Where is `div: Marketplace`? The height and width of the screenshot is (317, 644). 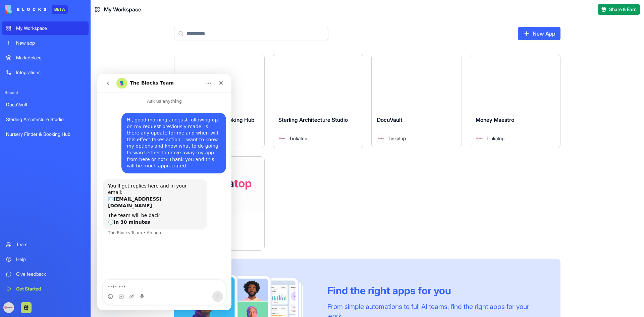 div: Marketplace is located at coordinates (50, 58).